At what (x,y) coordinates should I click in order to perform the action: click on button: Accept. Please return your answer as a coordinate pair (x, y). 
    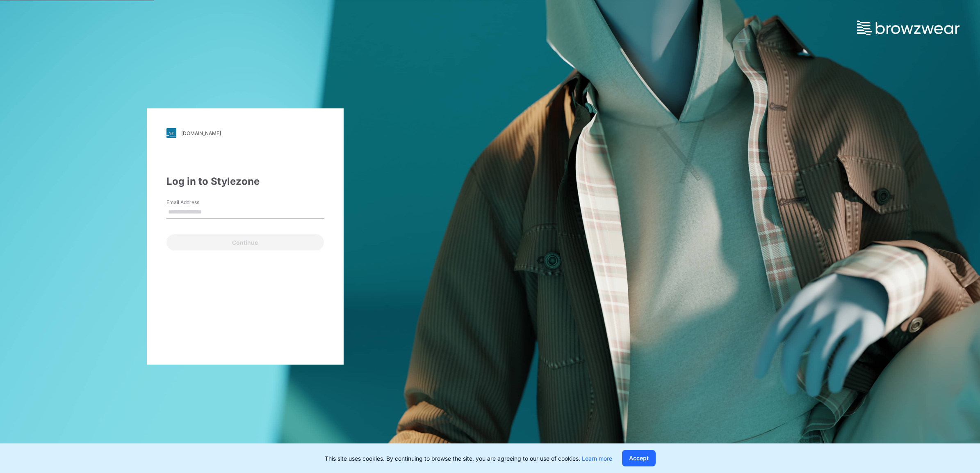
    Looking at the image, I should click on (639, 458).